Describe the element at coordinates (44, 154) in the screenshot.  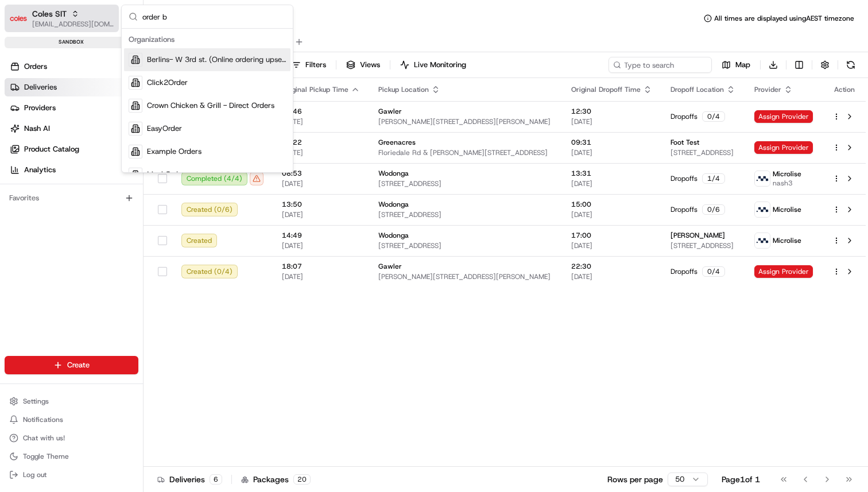
I see `div: Past conversations` at that location.